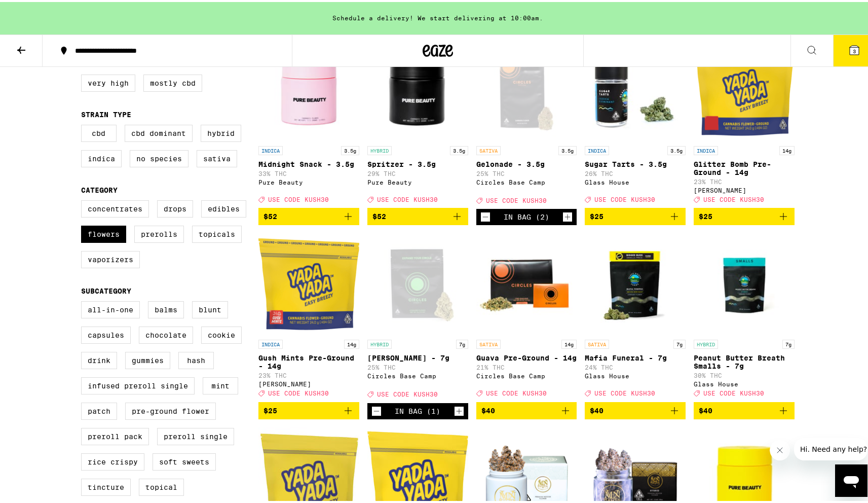 This screenshot has width=868, height=503. What do you see at coordinates (165, 334) in the screenshot?
I see `label: Chocolate` at bounding box center [165, 334].